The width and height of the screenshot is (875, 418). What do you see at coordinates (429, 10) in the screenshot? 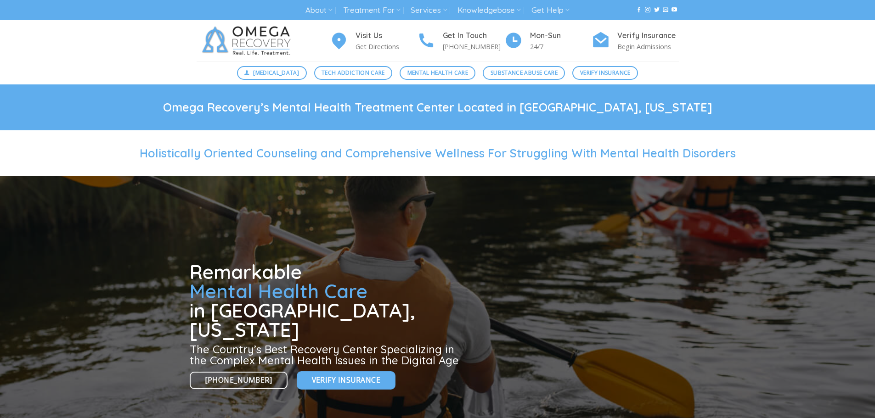
I see `a: Services` at bounding box center [429, 10].